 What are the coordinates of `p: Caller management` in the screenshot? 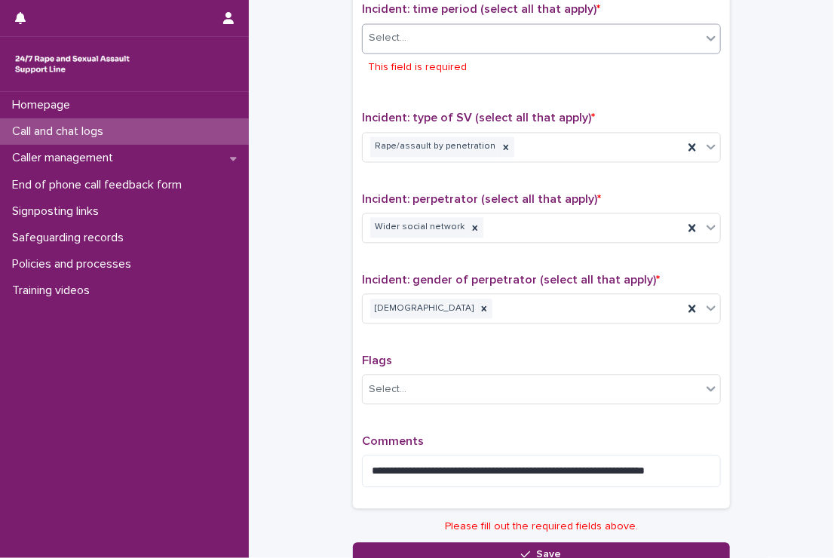 It's located at (66, 158).